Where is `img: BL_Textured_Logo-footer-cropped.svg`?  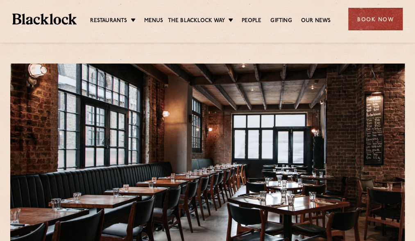
img: BL_Textured_Logo-footer-cropped.svg is located at coordinates (44, 19).